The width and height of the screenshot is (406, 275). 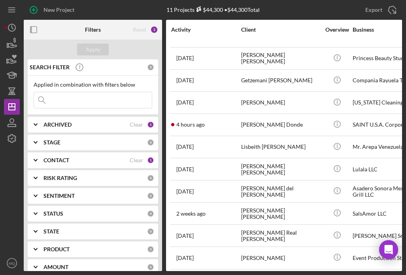 I want to click on b: CONTACT, so click(x=56, y=160).